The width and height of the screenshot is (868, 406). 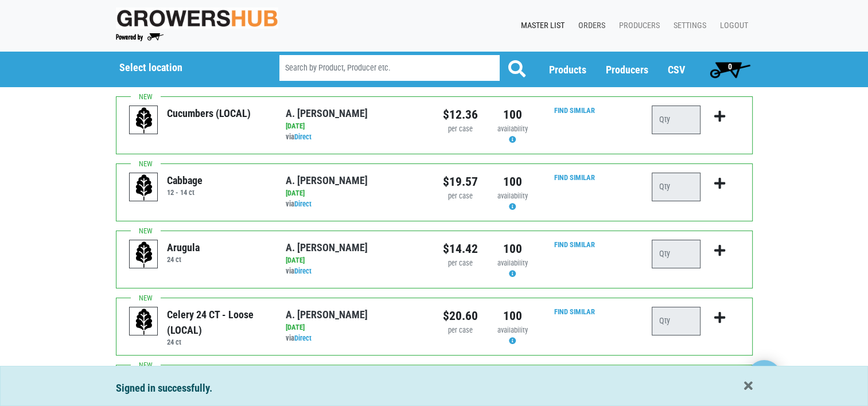 I want to click on div: $12.36, so click(x=460, y=114).